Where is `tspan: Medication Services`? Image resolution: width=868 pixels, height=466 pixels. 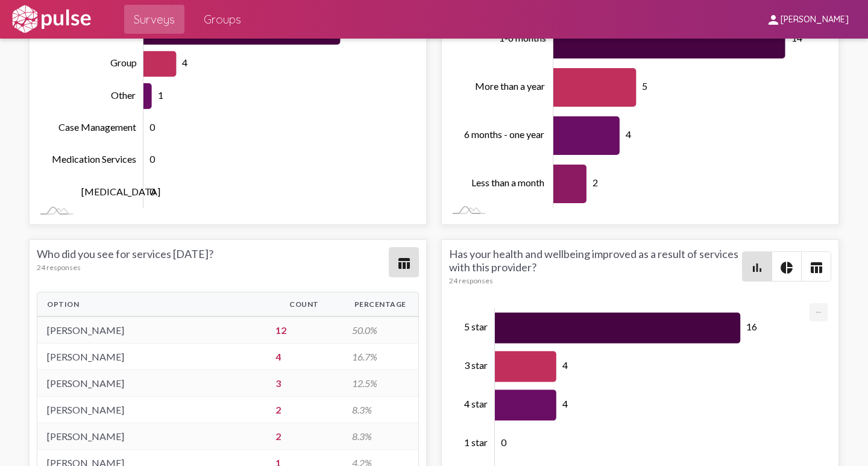 tspan: Medication Services is located at coordinates (94, 159).